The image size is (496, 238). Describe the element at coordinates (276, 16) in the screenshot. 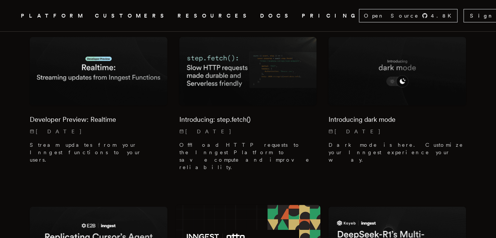

I see `a: DOCS` at that location.